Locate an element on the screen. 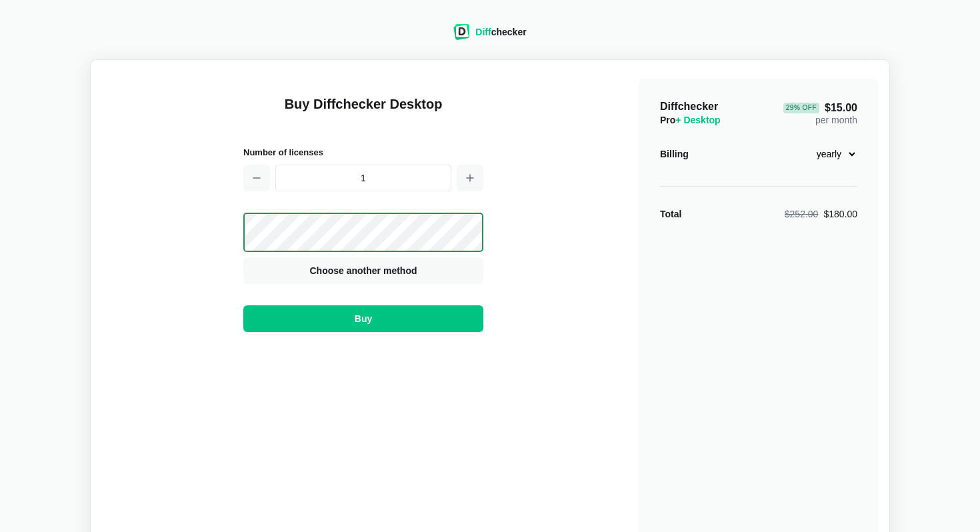  h2: Number of licenses is located at coordinates (364, 152).